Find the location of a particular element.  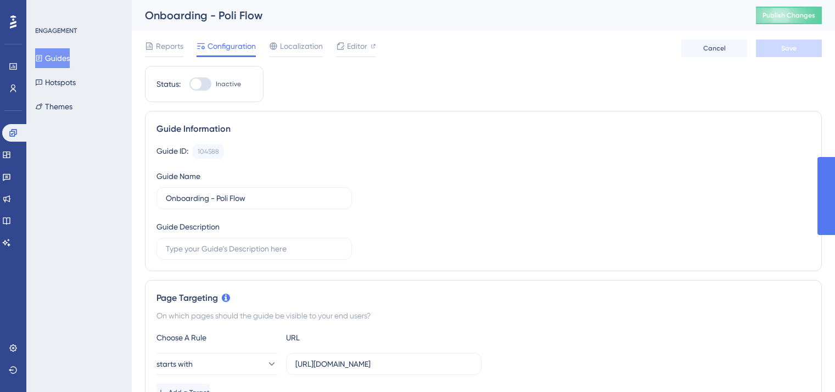

span: Publish Changes is located at coordinates (788, 15).